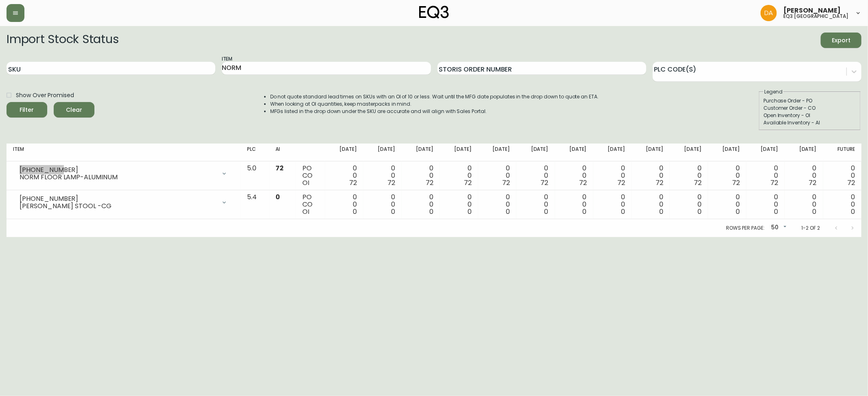 This screenshot has height=396, width=868. Describe the element at coordinates (74, 110) in the screenshot. I see `span: Clear` at that location.